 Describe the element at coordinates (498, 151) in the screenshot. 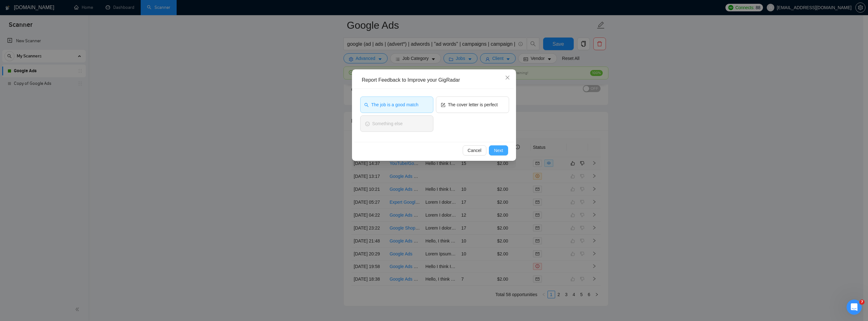

I see `span: Next` at that location.